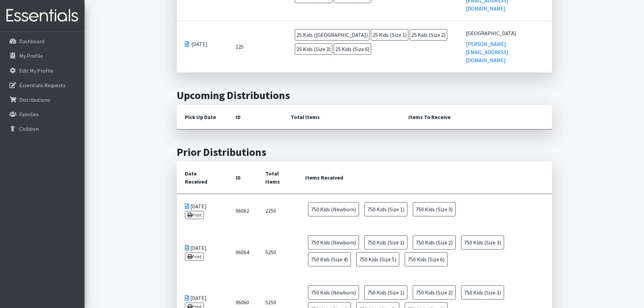 The height and width of the screenshot is (308, 644). I want to click on p: Families, so click(29, 114).